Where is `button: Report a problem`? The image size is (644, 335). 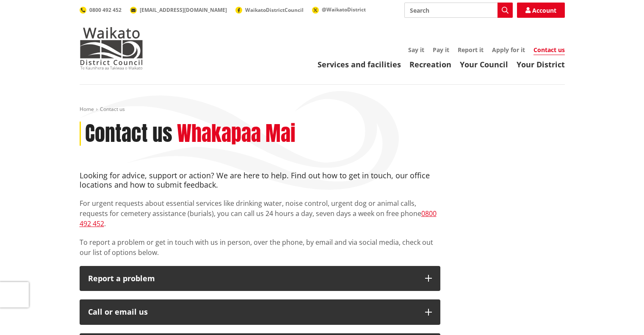
button: Report a problem is located at coordinates (260, 279).